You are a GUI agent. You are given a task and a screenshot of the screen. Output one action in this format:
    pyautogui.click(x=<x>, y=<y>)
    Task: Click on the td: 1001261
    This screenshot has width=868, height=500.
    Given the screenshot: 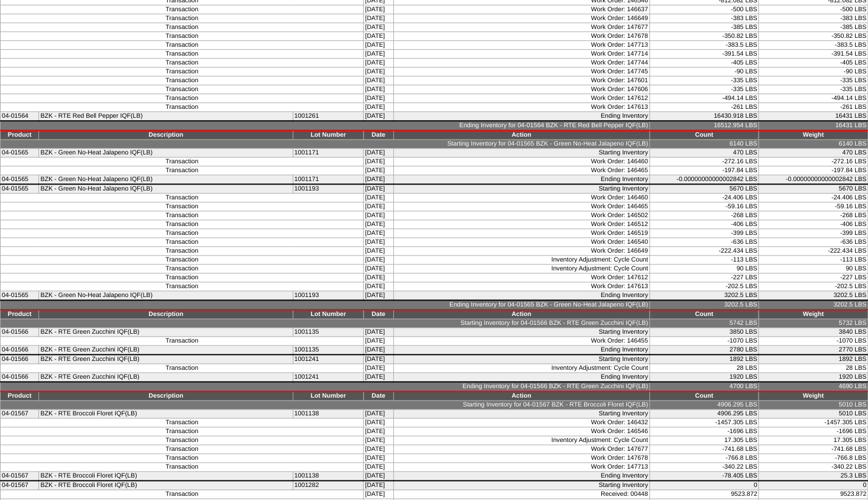 What is the action you would take?
    pyautogui.click(x=328, y=117)
    